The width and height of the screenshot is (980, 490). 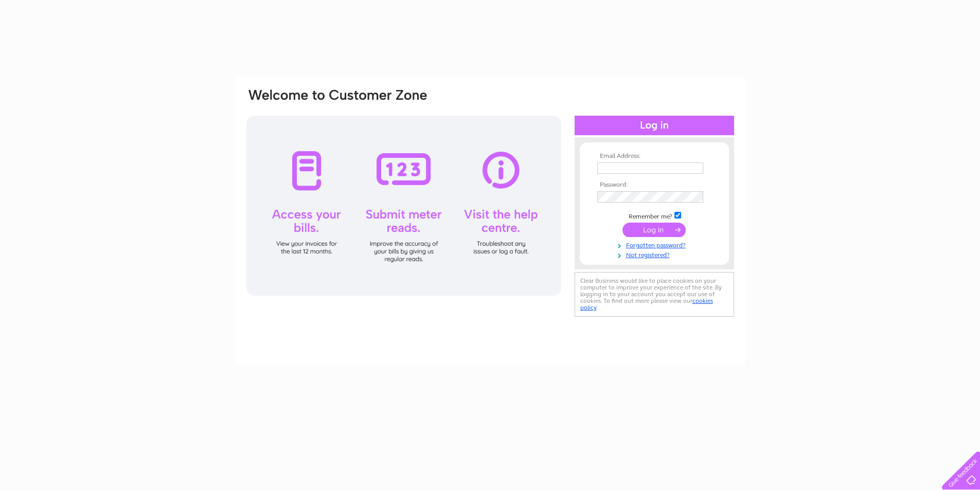 I want to click on th: Email Address:, so click(x=655, y=156).